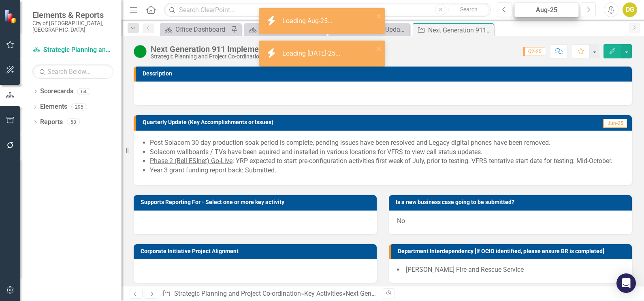  I want to click on a: Office Dashboard, so click(195, 29).